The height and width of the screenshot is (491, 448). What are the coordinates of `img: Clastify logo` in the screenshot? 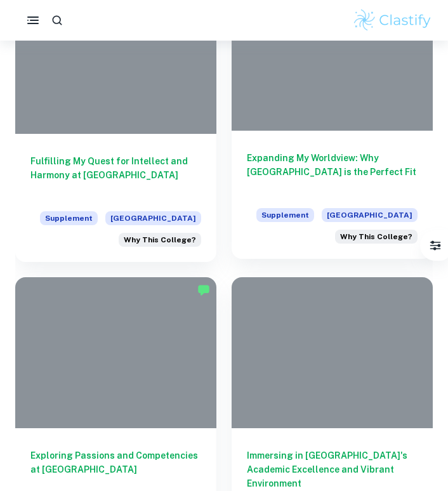 It's located at (392, 20).